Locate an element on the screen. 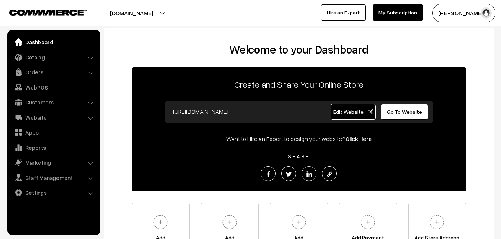 This screenshot has height=239, width=501. a: Website is located at coordinates (53, 117).